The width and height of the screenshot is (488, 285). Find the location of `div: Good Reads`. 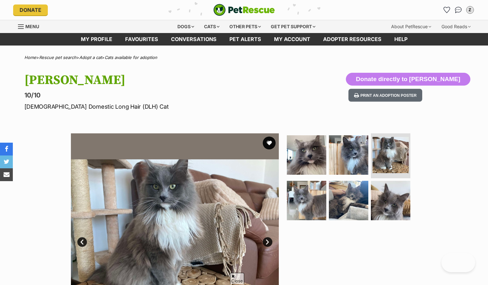

div: Good Reads is located at coordinates (456, 27).